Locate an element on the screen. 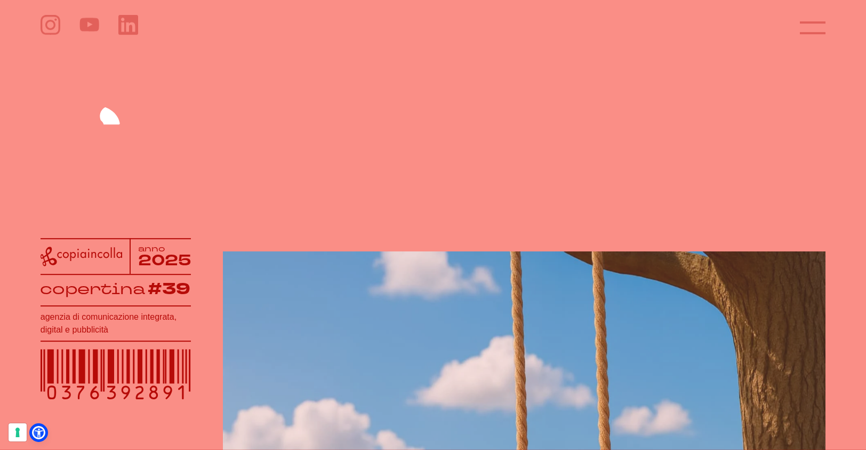 This screenshot has height=450, width=866. tspan: anno is located at coordinates (151, 248).